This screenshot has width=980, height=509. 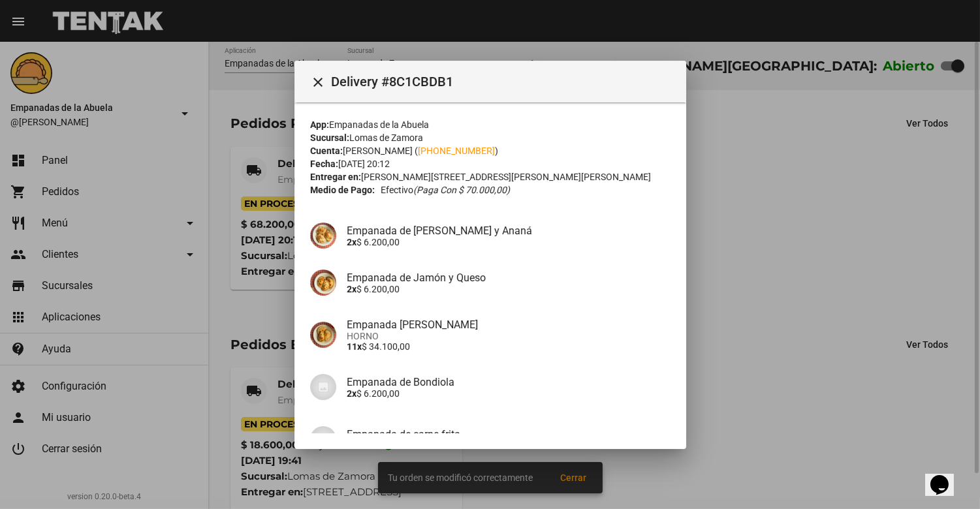 What do you see at coordinates (490, 125) in the screenshot?
I see `div: Empanadas de la Abuela` at bounding box center [490, 125].